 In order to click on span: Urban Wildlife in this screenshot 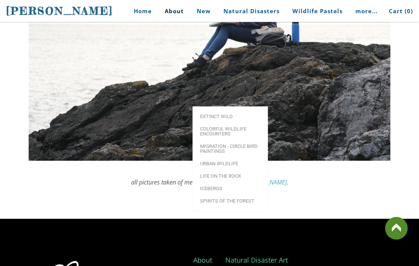, I will do `click(230, 163)`.